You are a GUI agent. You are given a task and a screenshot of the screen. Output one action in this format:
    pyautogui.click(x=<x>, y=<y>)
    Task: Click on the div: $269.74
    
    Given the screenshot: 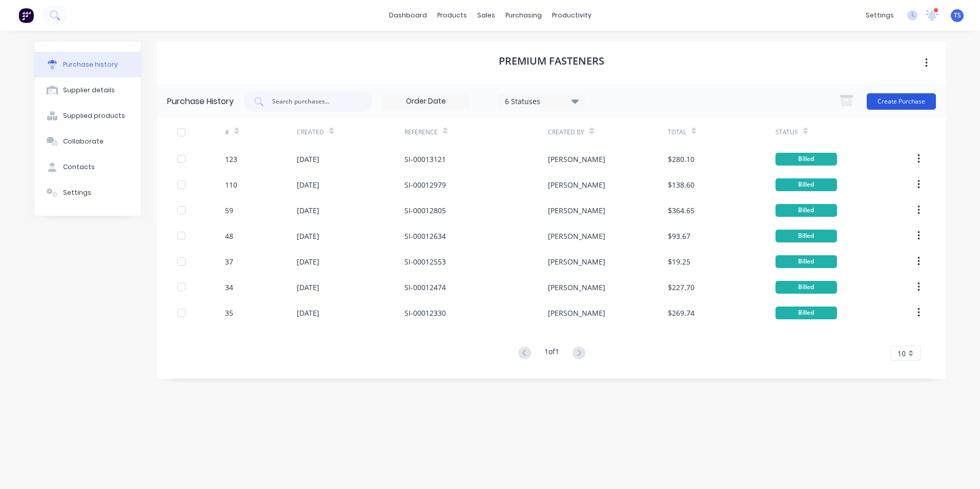 What is the action you would take?
    pyautogui.click(x=681, y=313)
    